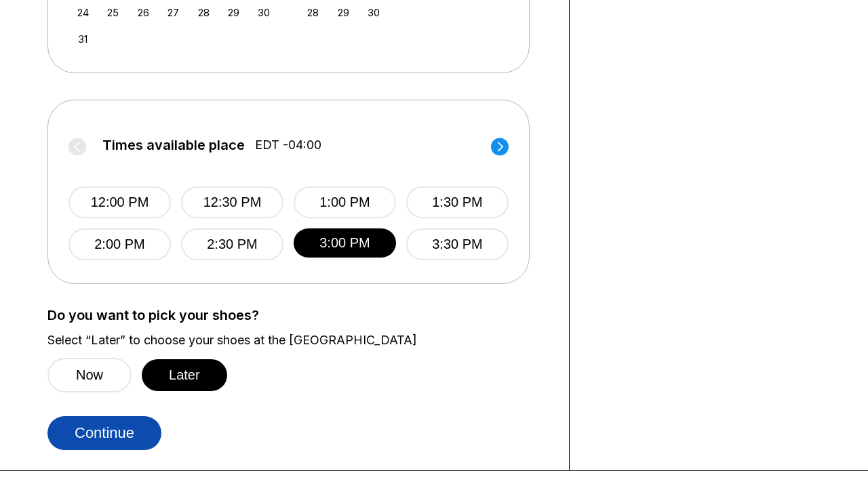 The image size is (868, 488). Describe the element at coordinates (119, 244) in the screenshot. I see `button: 2:00 PM` at that location.